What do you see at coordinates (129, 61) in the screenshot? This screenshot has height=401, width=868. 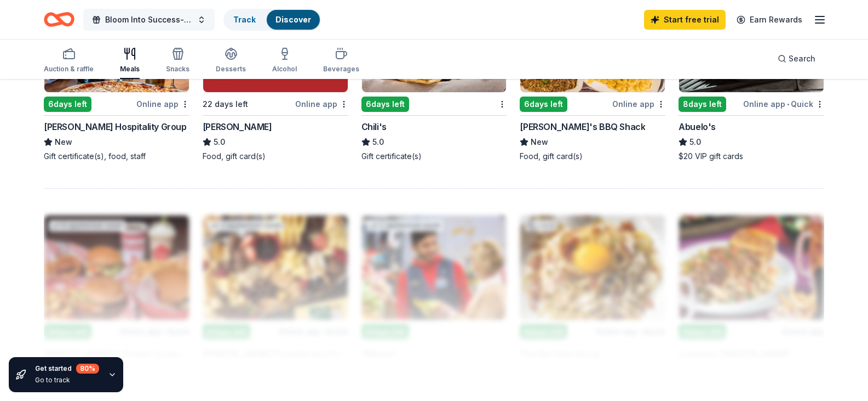 I see `button: Meals` at bounding box center [129, 61].